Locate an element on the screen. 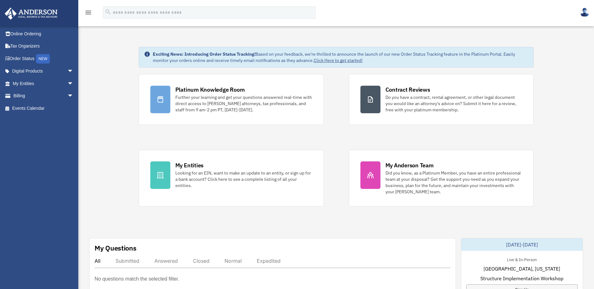 The height and width of the screenshot is (289, 594). div: Looking for an EIN, want to make an update to an entity, or sign up for a bank account? Click her... is located at coordinates (244, 179).